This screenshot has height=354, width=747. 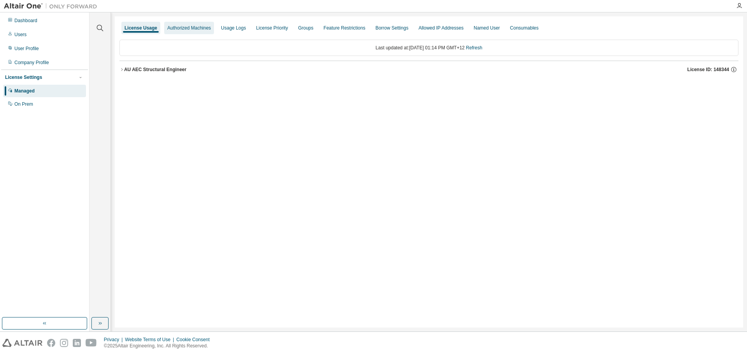 I want to click on div: Managed, so click(x=25, y=91).